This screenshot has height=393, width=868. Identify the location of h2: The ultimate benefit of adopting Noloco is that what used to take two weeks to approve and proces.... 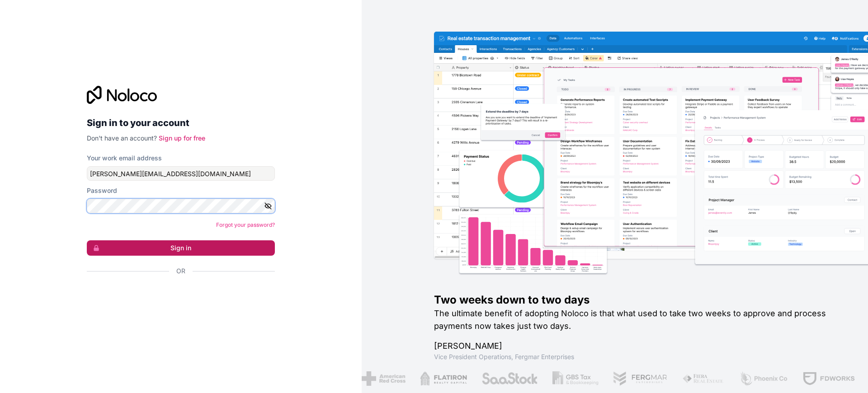
(637, 320).